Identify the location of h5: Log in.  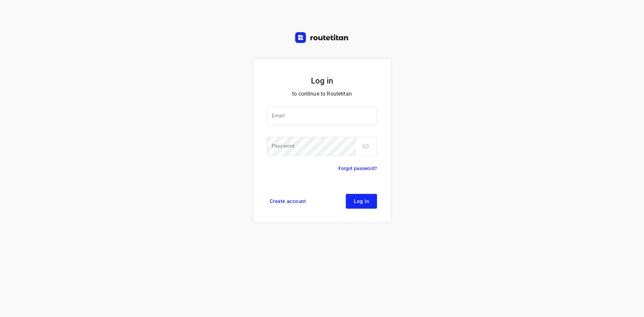
(322, 81).